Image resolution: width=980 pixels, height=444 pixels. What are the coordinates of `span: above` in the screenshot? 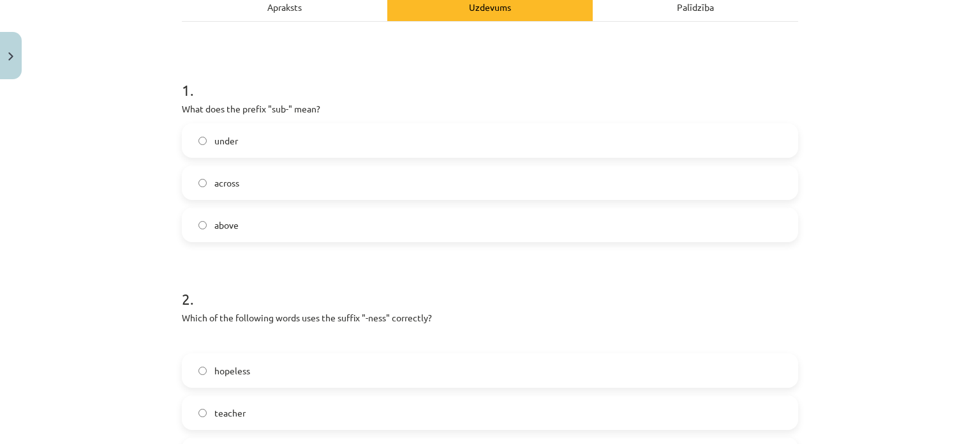 It's located at (227, 225).